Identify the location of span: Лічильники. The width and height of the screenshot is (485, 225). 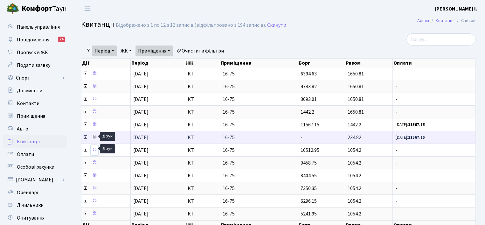
(30, 205).